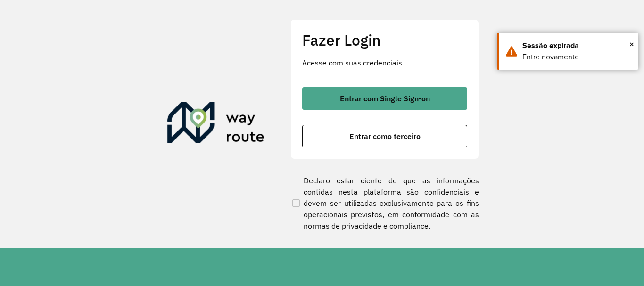 The height and width of the screenshot is (286, 644). I want to click on div: Entre novamente, so click(577, 57).